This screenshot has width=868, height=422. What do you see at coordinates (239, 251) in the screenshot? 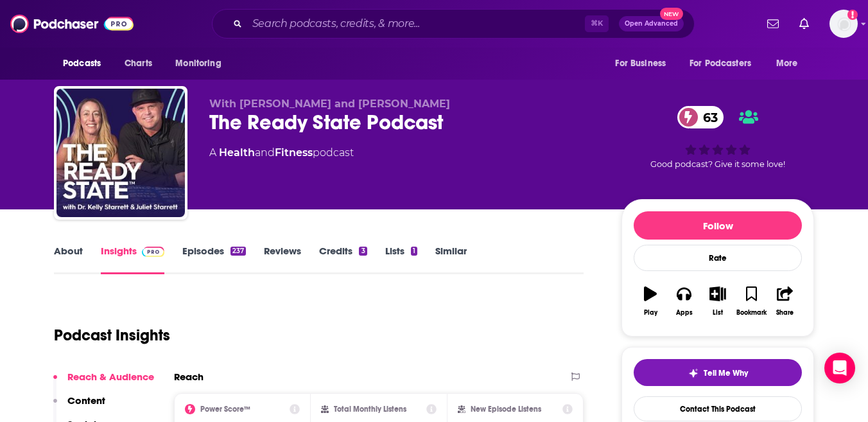
I see `div: 237` at bounding box center [239, 251].